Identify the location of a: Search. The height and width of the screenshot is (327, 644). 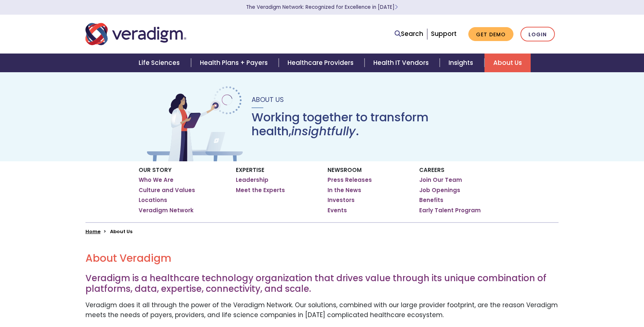
(409, 33).